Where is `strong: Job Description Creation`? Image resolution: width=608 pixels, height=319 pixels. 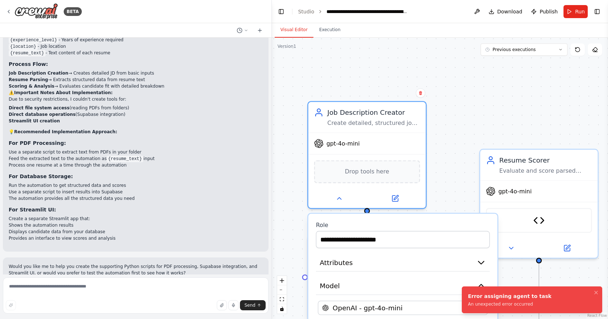
strong: Job Description Creation is located at coordinates (38, 73).